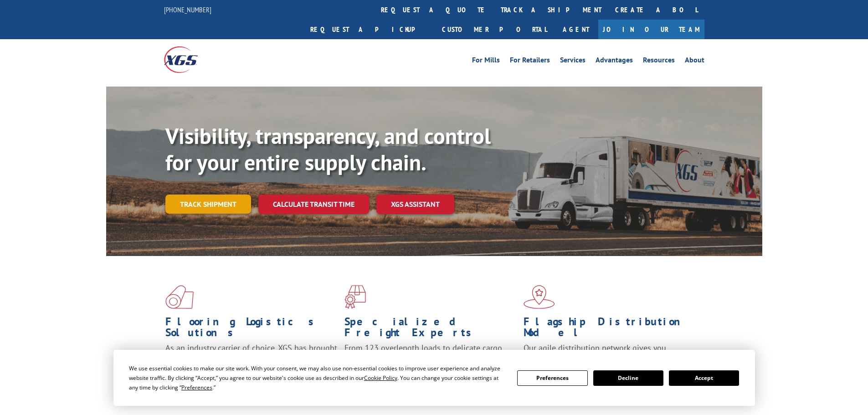 The image size is (868, 415). I want to click on b: Visibility, transparency, and control for your entire supply chain., so click(328, 149).